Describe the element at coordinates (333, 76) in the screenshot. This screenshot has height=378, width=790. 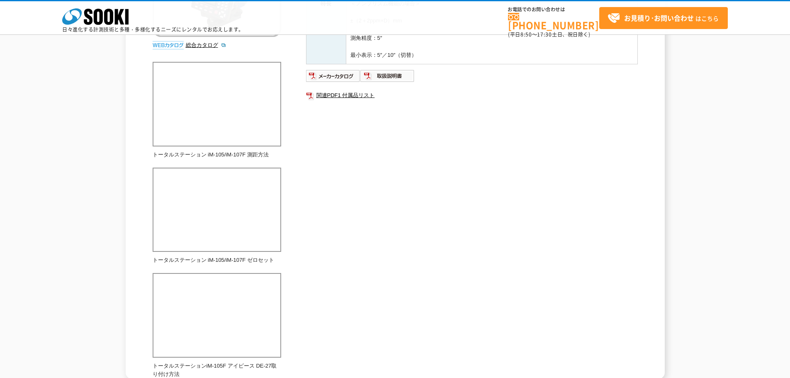
I see `img: メーカーカタログ` at that location.